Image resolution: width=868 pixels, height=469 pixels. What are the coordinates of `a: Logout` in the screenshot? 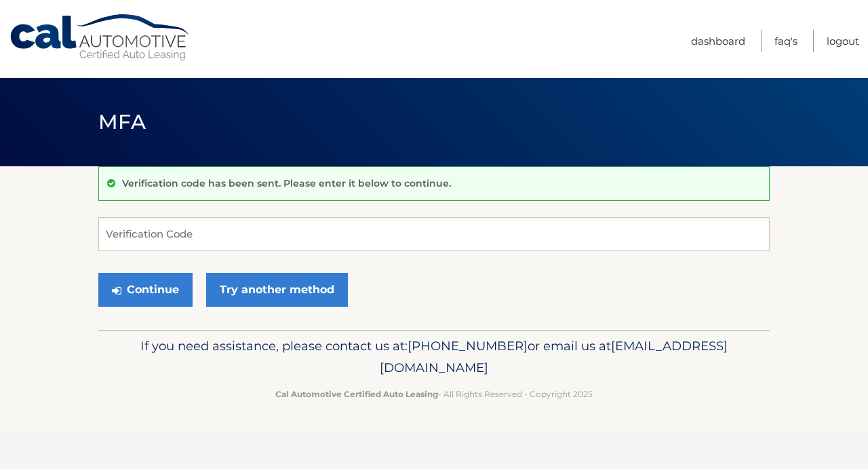 It's located at (843, 41).